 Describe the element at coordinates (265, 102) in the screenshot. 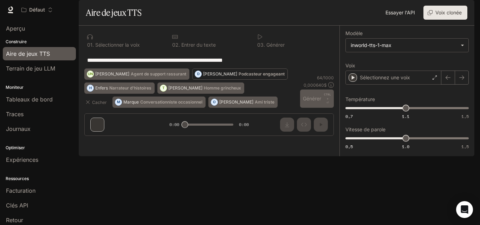

I see `font: Ami triste` at that location.